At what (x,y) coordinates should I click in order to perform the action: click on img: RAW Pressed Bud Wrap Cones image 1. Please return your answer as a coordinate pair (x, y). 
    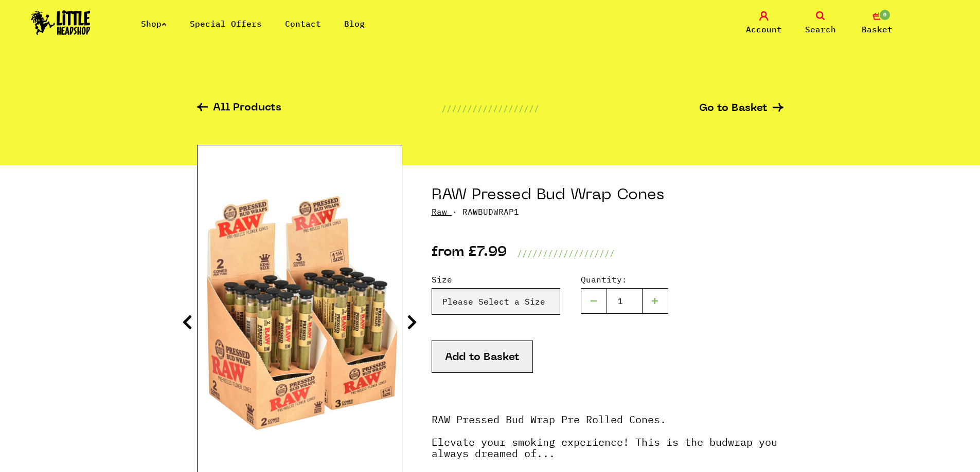
    Looking at the image, I should click on (300, 314).